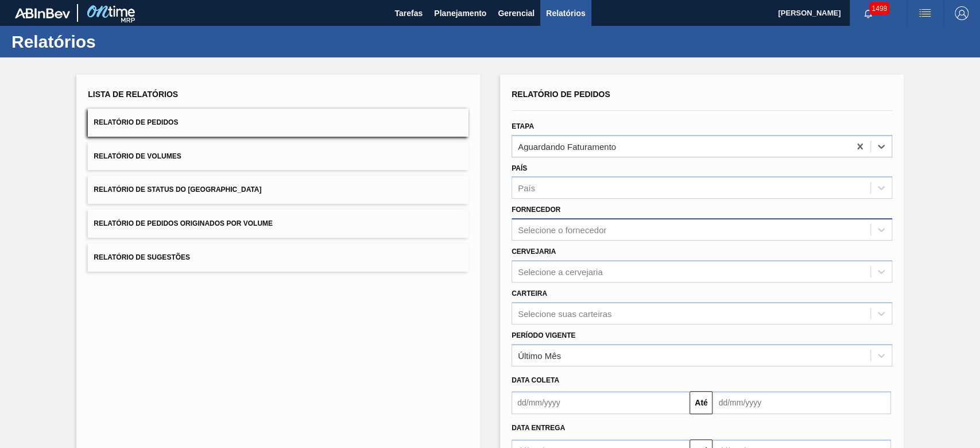 The image size is (980, 448). What do you see at coordinates (538, 428) in the screenshot?
I see `span: Data entrega` at bounding box center [538, 428].